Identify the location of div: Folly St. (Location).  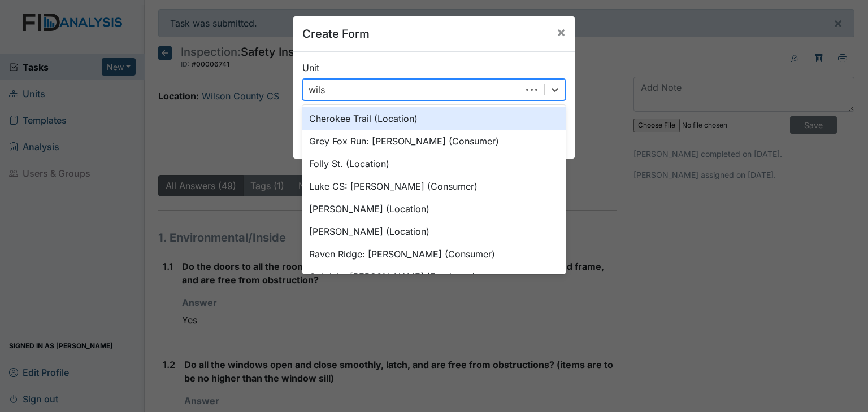
(434, 164).